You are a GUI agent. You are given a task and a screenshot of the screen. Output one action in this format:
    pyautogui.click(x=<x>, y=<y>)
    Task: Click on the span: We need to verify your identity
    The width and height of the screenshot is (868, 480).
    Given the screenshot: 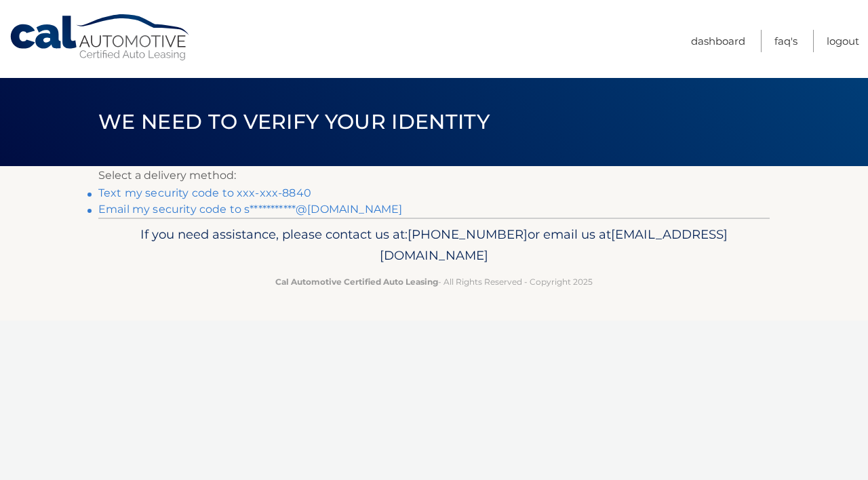 What is the action you would take?
    pyautogui.click(x=294, y=122)
    